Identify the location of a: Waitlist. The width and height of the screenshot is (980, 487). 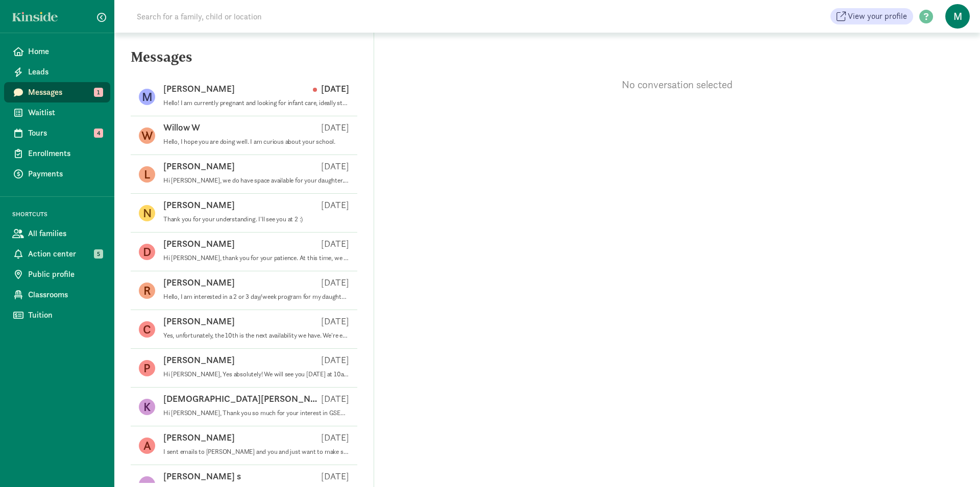
(57, 113).